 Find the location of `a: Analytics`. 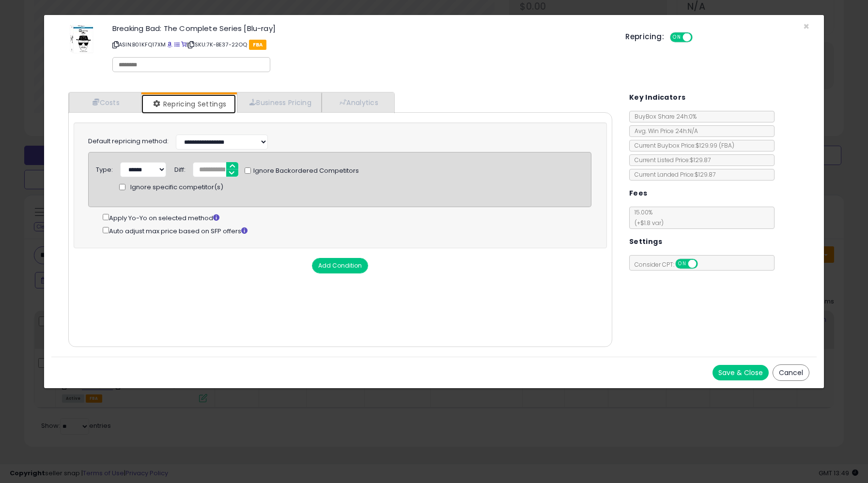

a: Analytics is located at coordinates (358, 102).